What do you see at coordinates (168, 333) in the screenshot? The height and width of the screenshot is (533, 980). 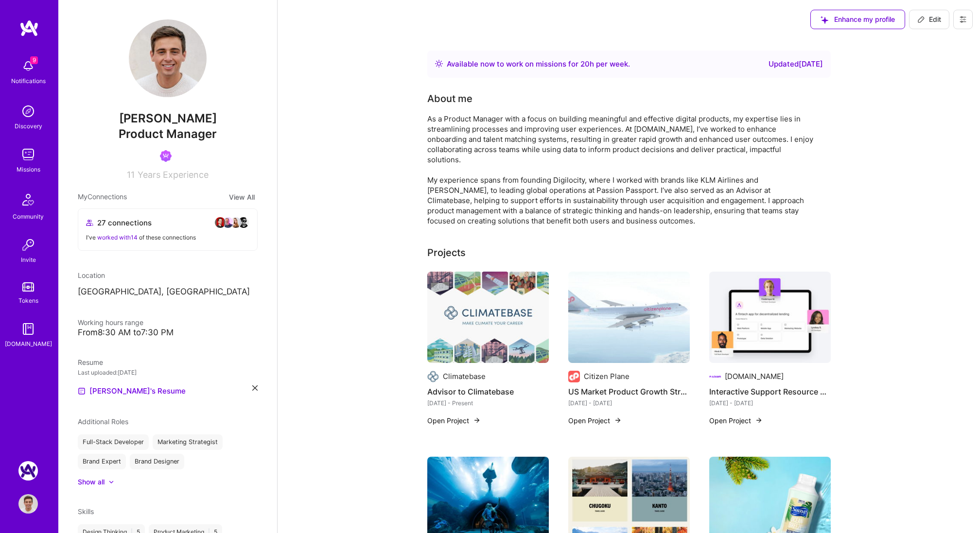 I see `div: From 8:30 AM to 7:30 PM` at bounding box center [168, 333].